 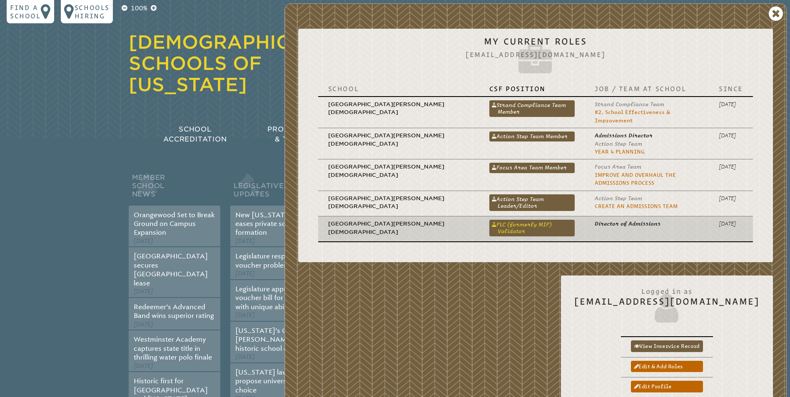 I want to click on span: Logged in as, so click(x=667, y=290).